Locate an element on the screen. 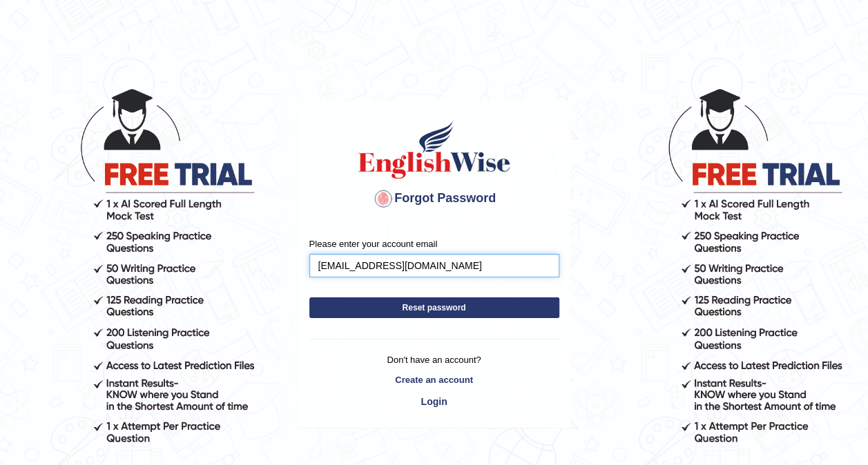 This screenshot has width=868, height=465. button: Reset password is located at coordinates (434, 308).